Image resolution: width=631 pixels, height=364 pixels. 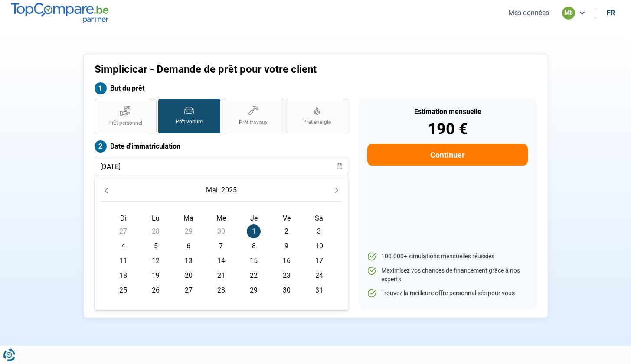 I want to click on td: 3, so click(x=319, y=231).